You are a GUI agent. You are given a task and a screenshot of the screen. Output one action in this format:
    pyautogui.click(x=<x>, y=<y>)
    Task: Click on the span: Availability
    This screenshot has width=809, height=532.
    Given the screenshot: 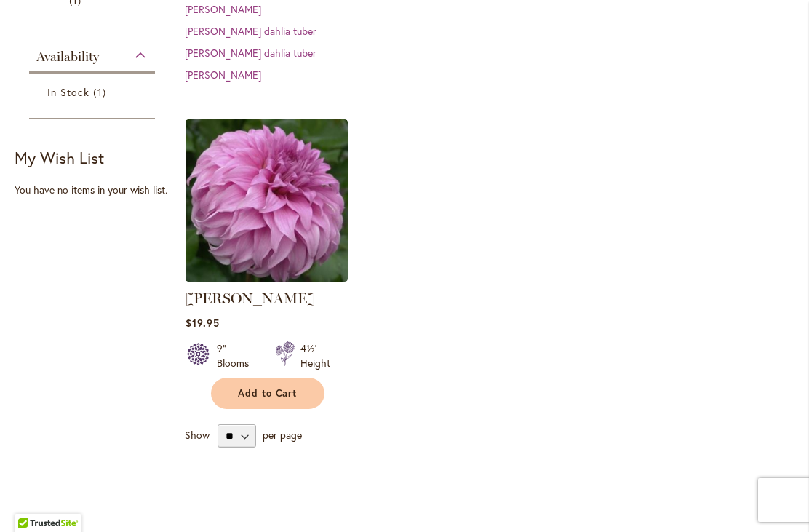 What is the action you would take?
    pyautogui.click(x=67, y=57)
    